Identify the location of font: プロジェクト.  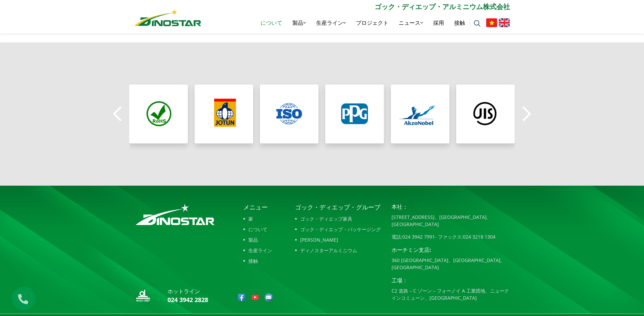
(372, 23).